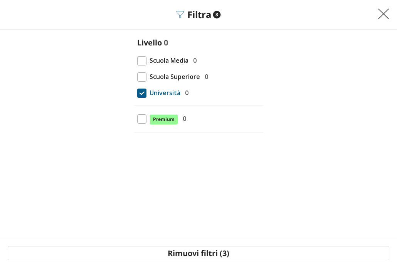 The image size is (397, 268). What do you see at coordinates (384, 14) in the screenshot?
I see `img: Chiudi filtri mobile` at bounding box center [384, 14].